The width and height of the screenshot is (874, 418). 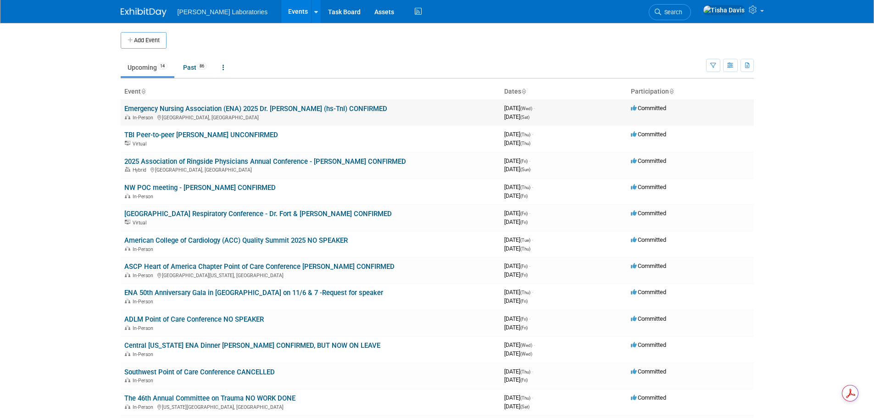 What do you see at coordinates (143, 91) in the screenshot?
I see `a: Sort by Event Name` at bounding box center [143, 91].